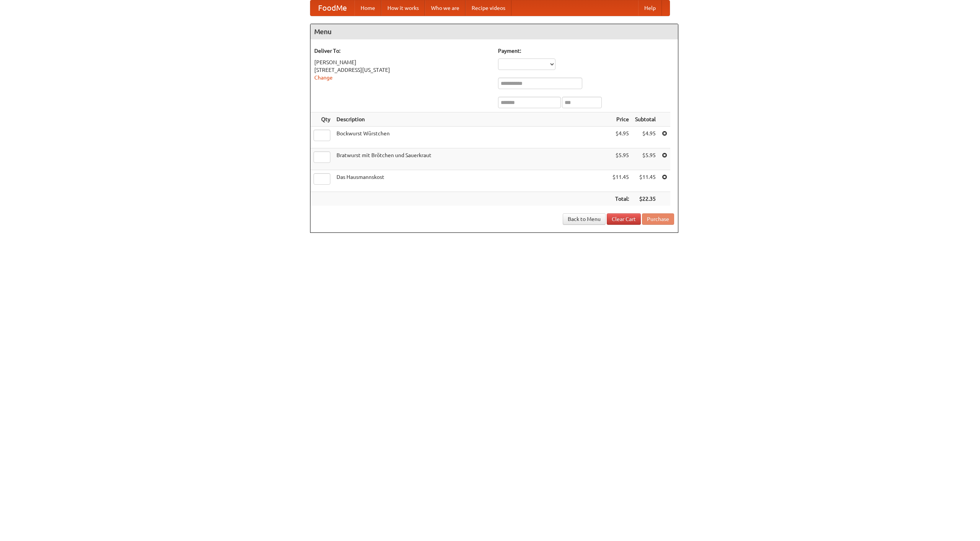  I want to click on h5: Deliver To:, so click(403, 51).